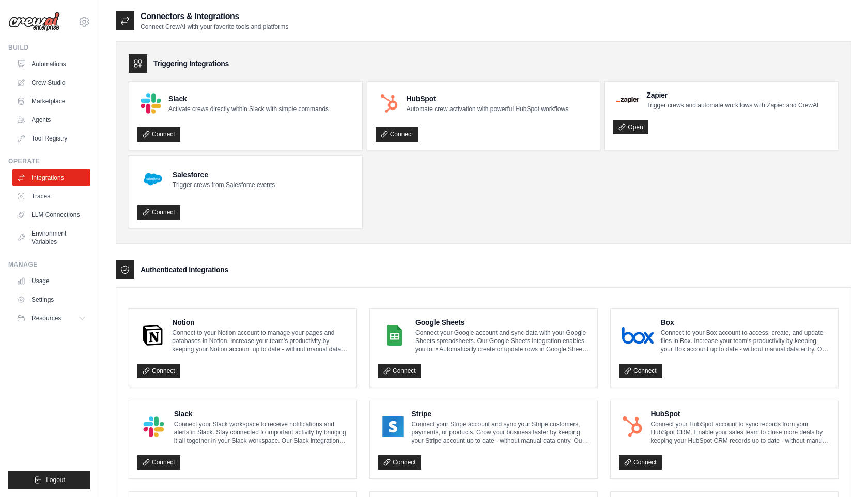 The width and height of the screenshot is (868, 497). What do you see at coordinates (487, 109) in the screenshot?
I see `p: Automate crew activation with powerful HubSpot workflows` at bounding box center [487, 109].